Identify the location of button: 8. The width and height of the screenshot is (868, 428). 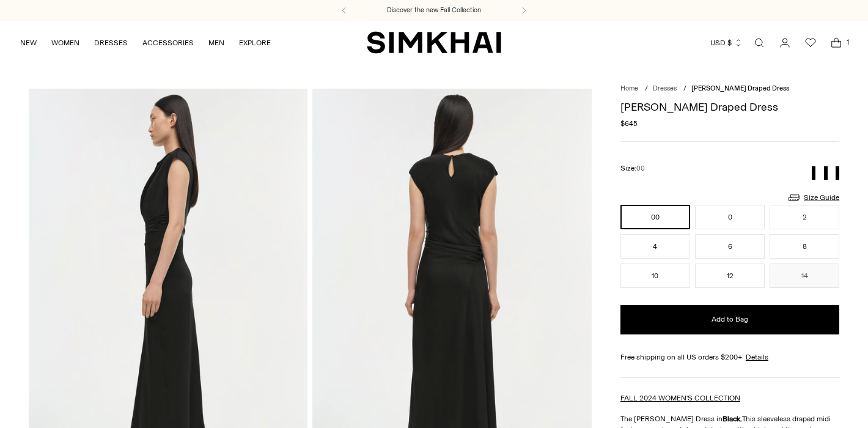
(804, 247).